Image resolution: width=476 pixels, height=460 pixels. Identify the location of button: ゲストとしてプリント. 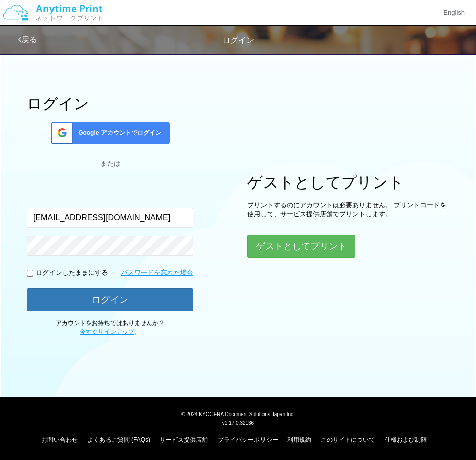
(302, 246).